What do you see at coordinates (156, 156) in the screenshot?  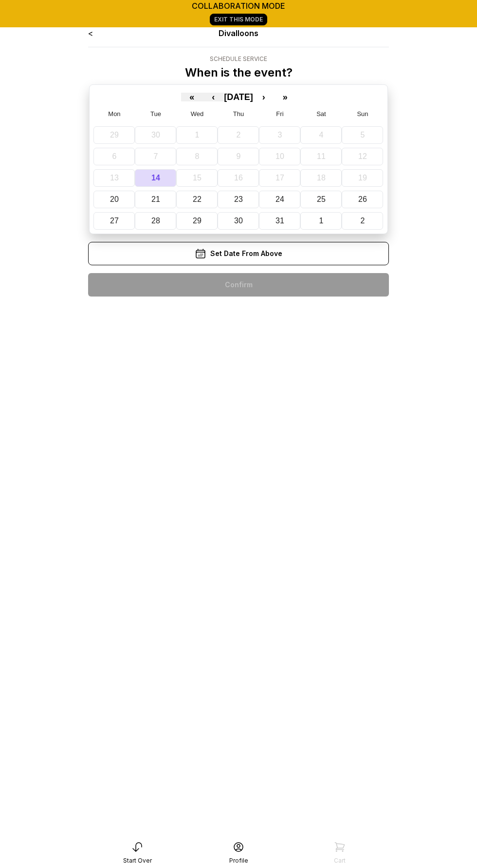 I see `abbr: October 7, 2025` at bounding box center [156, 156].